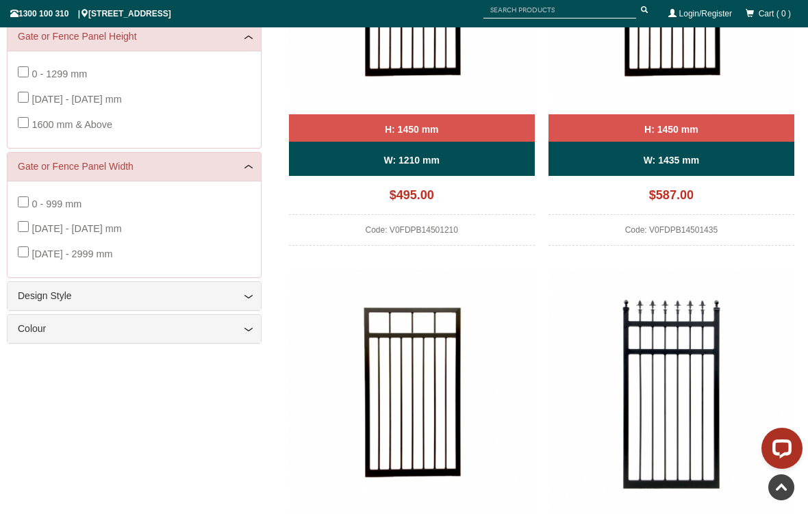 The height and width of the screenshot is (514, 808). What do you see at coordinates (134, 166) in the screenshot?
I see `a: Gate or Fence Panel Width` at bounding box center [134, 166].